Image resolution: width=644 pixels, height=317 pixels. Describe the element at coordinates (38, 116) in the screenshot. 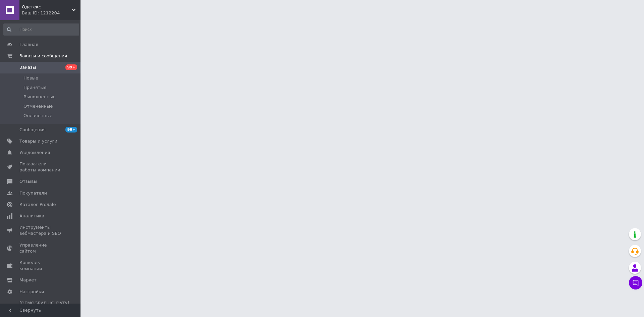

I see `span: Оплаченные` at that location.